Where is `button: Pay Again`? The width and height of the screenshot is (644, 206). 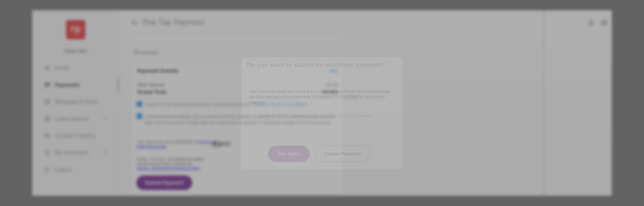 button: Pay Again is located at coordinates (288, 154).